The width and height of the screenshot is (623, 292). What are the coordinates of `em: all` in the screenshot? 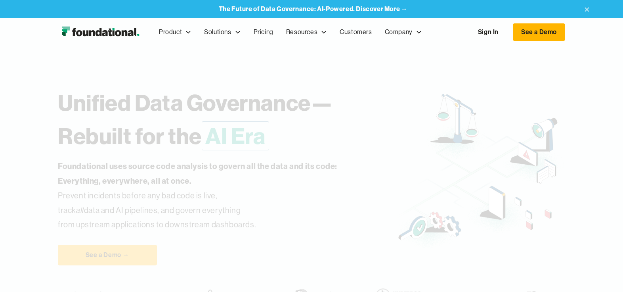 It's located at (80, 210).